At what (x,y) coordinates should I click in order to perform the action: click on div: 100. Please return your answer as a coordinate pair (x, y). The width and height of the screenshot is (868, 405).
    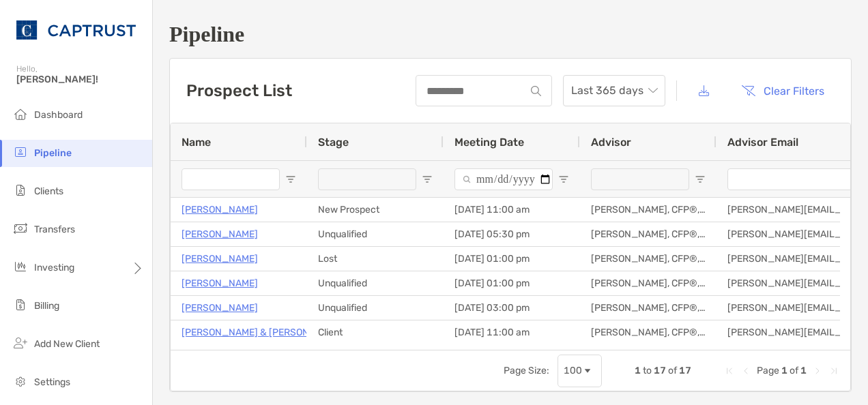
    Looking at the image, I should click on (572, 371).